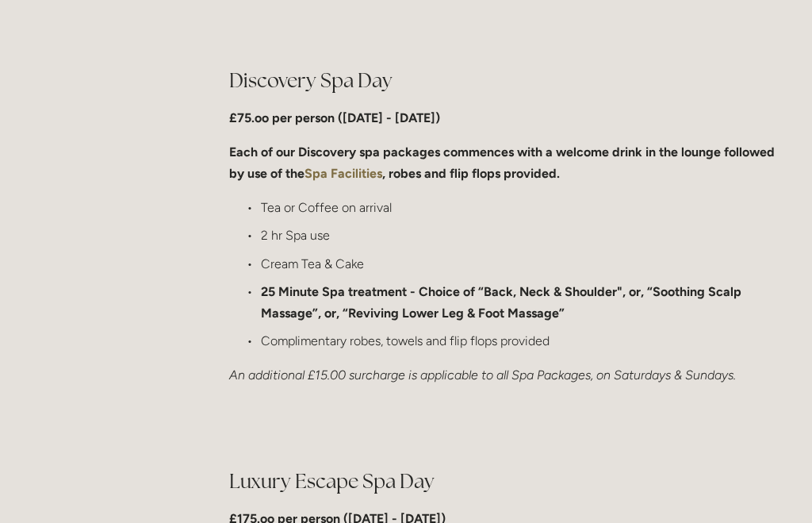 The image size is (812, 523). Describe the element at coordinates (507, 80) in the screenshot. I see `h2: Discovery Spa Day` at that location.